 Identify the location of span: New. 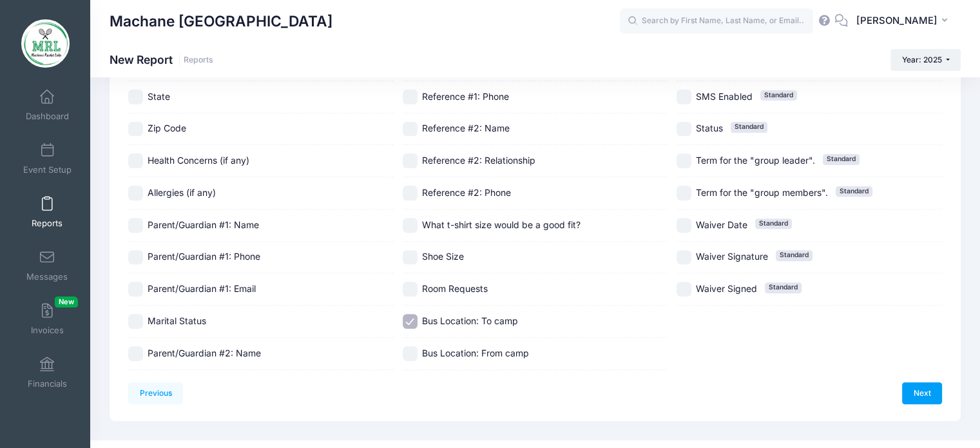
(67, 302).